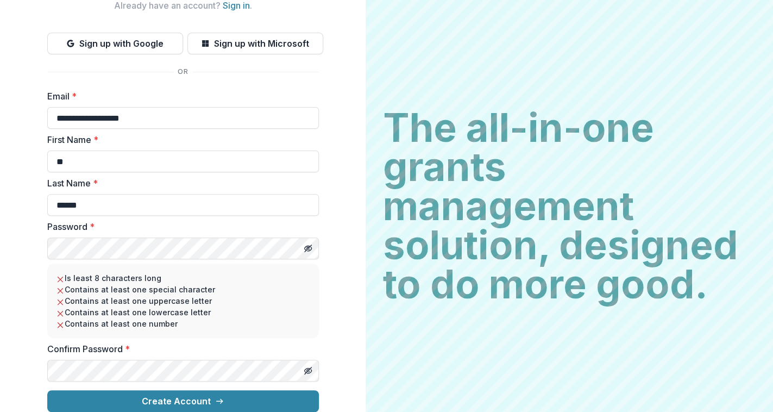 The image size is (773, 412). Describe the element at coordinates (180, 349) in the screenshot. I see `label: Confirm Password` at that location.